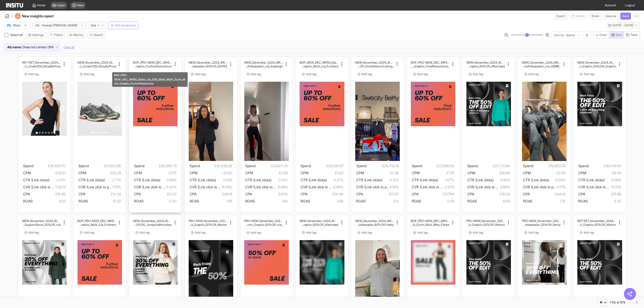 The image size is (644, 308). I want to click on span: 2.01%, so click(57, 180).